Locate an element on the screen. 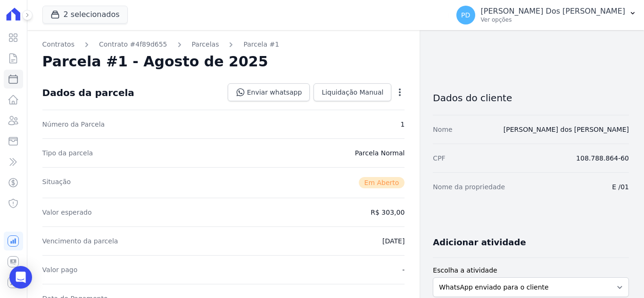 Image resolution: width=644 pixels, height=298 pixels. dt: Número da Parcela is located at coordinates (73, 124).